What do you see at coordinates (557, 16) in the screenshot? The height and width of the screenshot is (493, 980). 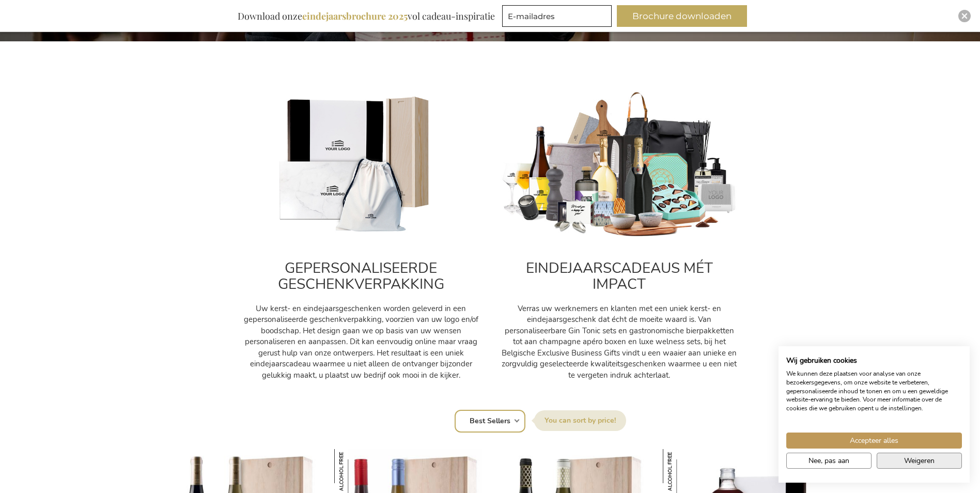 I see `input: E-mailadres` at bounding box center [557, 16].